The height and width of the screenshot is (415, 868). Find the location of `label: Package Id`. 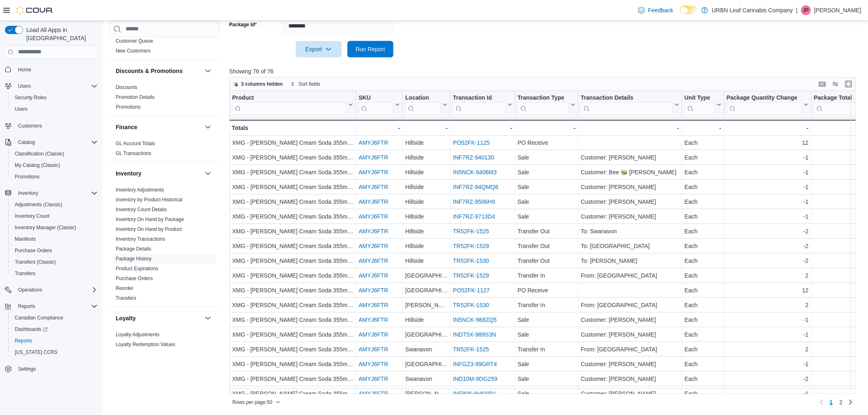

label: Package Id is located at coordinates (243, 24).